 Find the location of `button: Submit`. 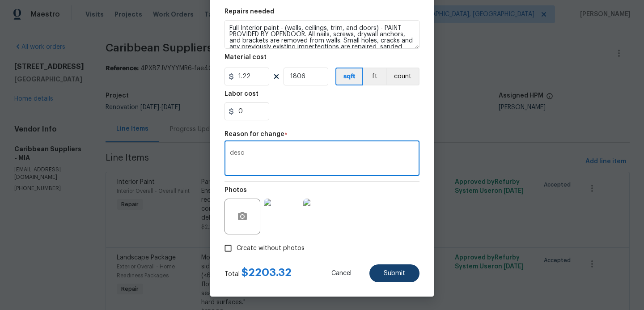

button: Submit is located at coordinates (394, 273).